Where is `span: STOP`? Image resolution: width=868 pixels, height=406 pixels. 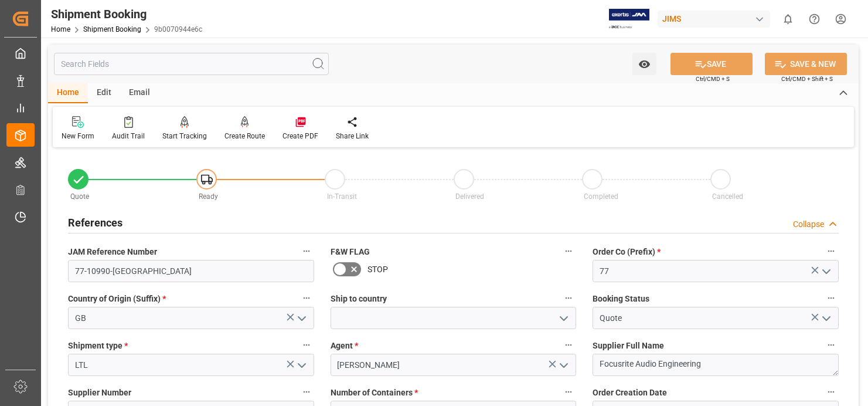
span: STOP is located at coordinates (377, 269).